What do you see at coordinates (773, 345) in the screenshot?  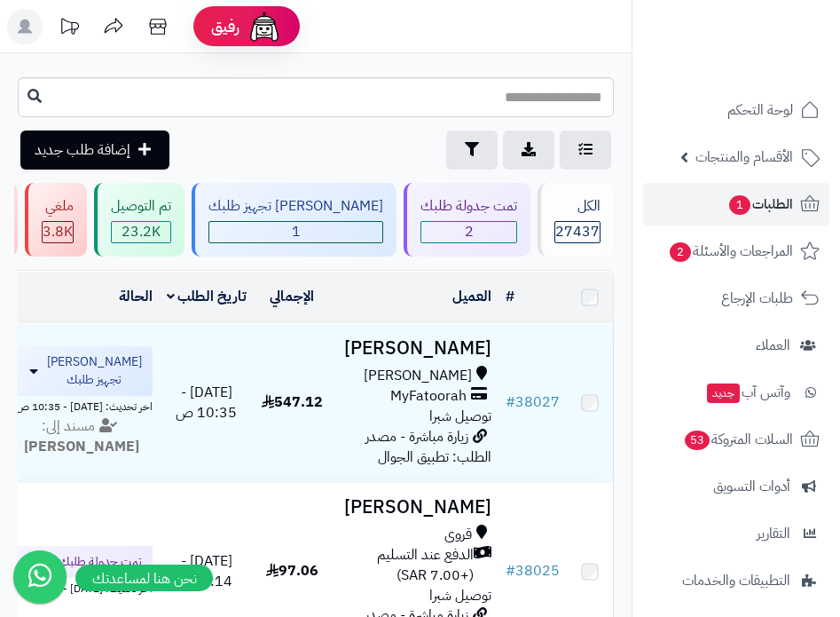 I see `span: العملاء` at bounding box center [773, 345].